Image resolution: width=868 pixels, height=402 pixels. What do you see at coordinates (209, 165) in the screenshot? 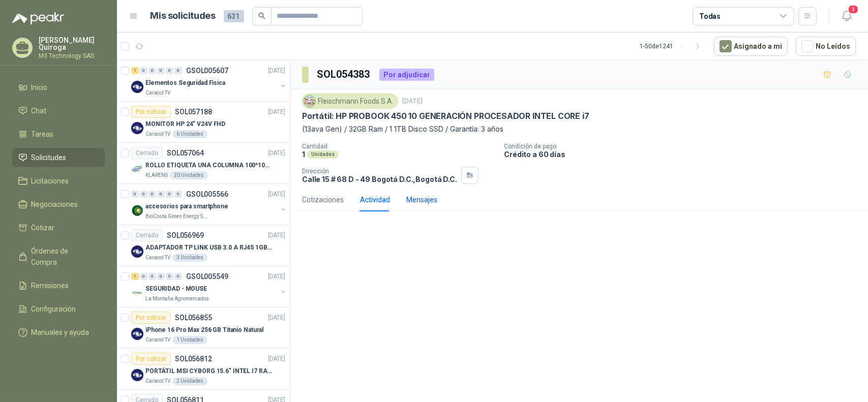
I see `p: ROLLO ETIQUETA UNA COLUMNA 100*100*500un` at bounding box center [209, 165].